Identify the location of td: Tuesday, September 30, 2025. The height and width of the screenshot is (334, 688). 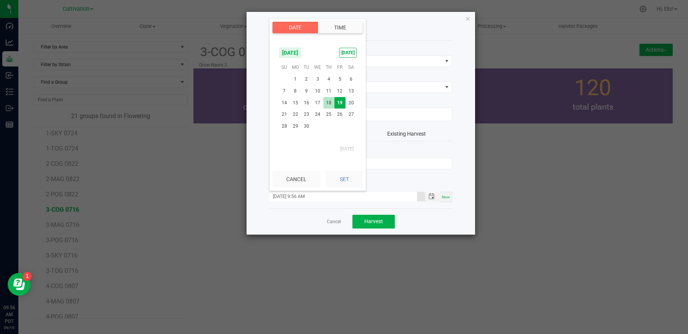
(306, 126).